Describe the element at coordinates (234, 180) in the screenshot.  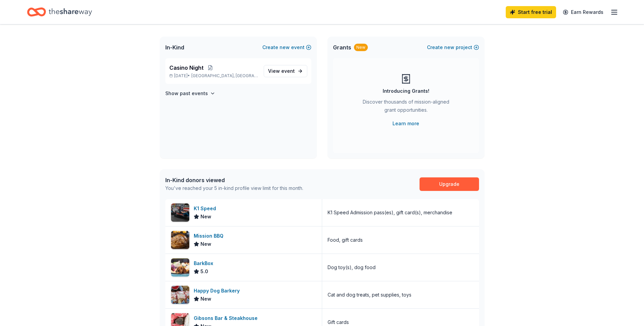
I see `div: In-Kind donors viewed` at that location.